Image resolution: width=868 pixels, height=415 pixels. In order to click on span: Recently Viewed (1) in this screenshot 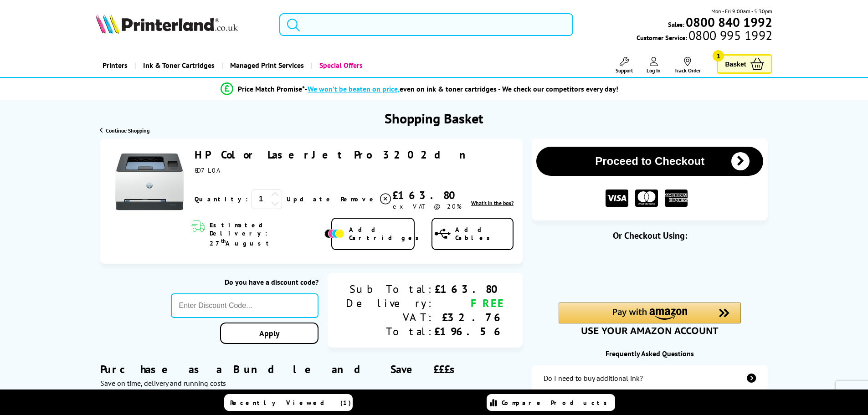, I will do `click(291, 402)`.